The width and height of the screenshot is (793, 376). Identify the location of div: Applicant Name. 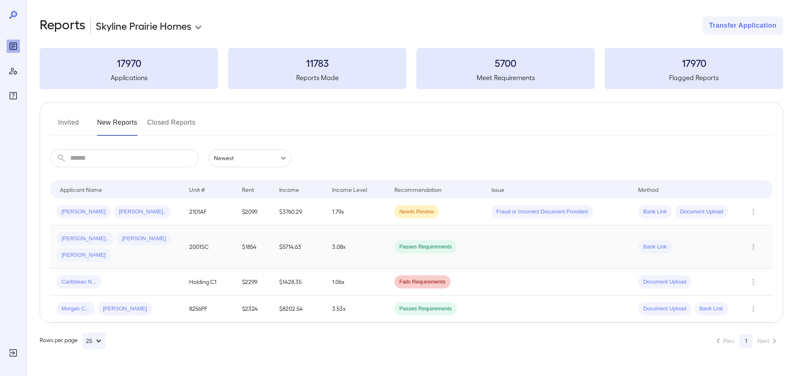
(81, 190).